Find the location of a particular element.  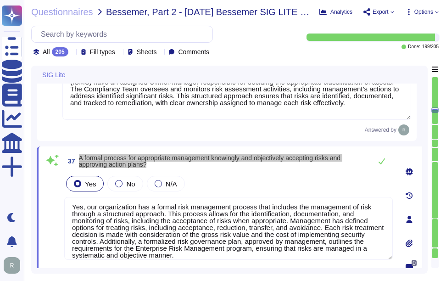

button: user is located at coordinates (14, 265).